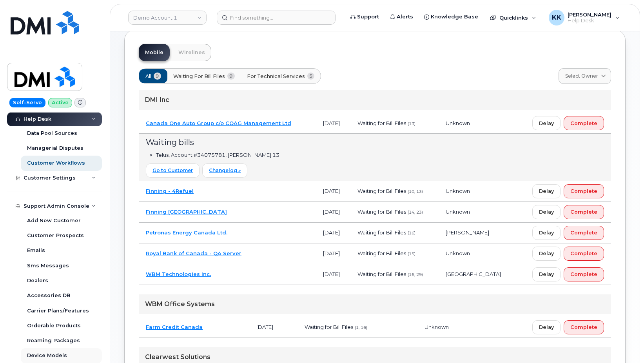  What do you see at coordinates (455, 17) in the screenshot?
I see `span: Knowledge Base` at bounding box center [455, 17].